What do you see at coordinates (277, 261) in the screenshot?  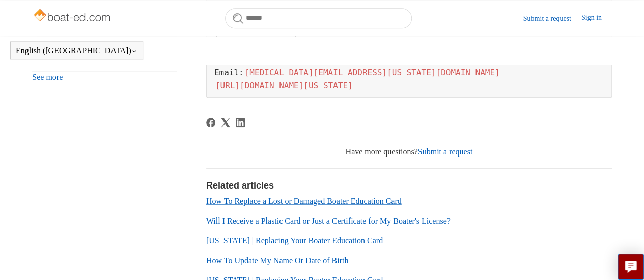 I see `a: How To Update My Name Or Date of Birth` at bounding box center [277, 261].